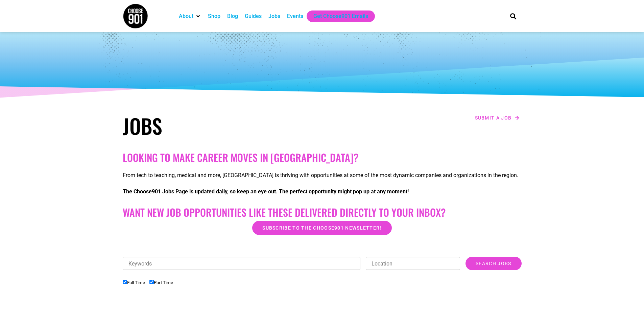 The width and height of the screenshot is (644, 320). What do you see at coordinates (242, 263) in the screenshot?
I see `input: Keywords` at bounding box center [242, 263].